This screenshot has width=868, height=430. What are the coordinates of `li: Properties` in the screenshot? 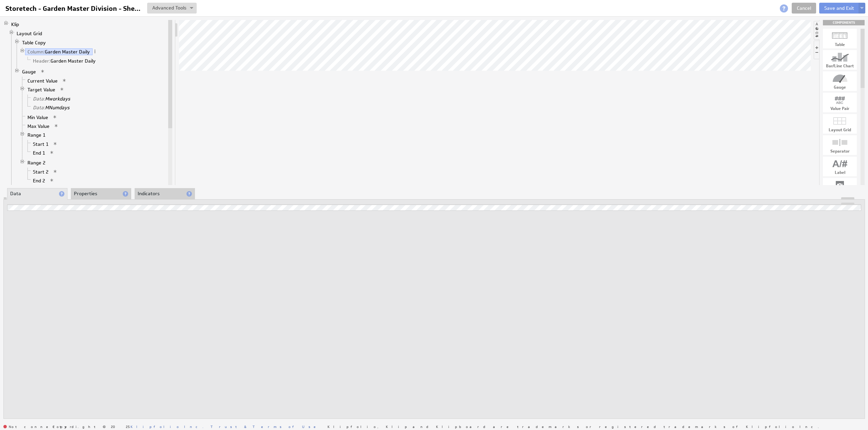 It's located at (101, 194).